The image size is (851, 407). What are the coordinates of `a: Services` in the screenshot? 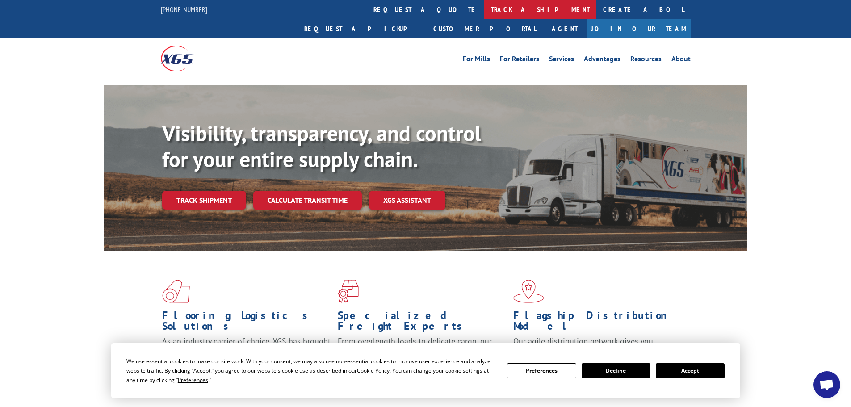 It's located at (561, 60).